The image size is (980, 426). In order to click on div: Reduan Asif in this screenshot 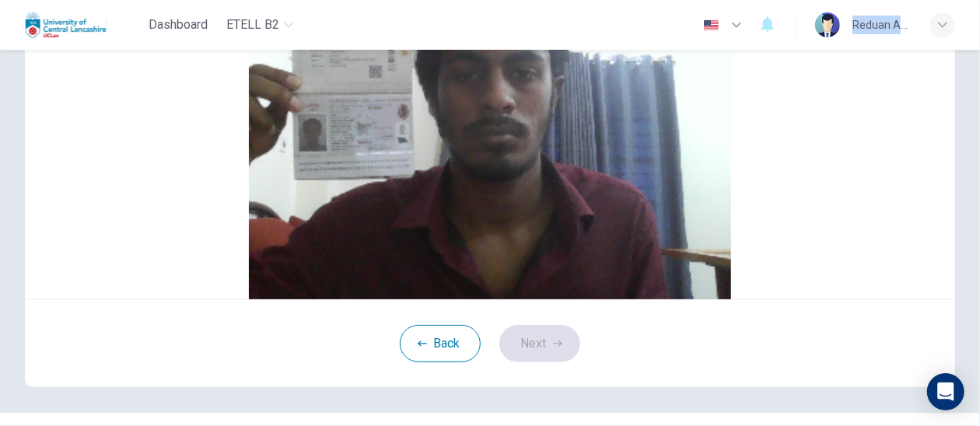, I will do `click(882, 25)`.